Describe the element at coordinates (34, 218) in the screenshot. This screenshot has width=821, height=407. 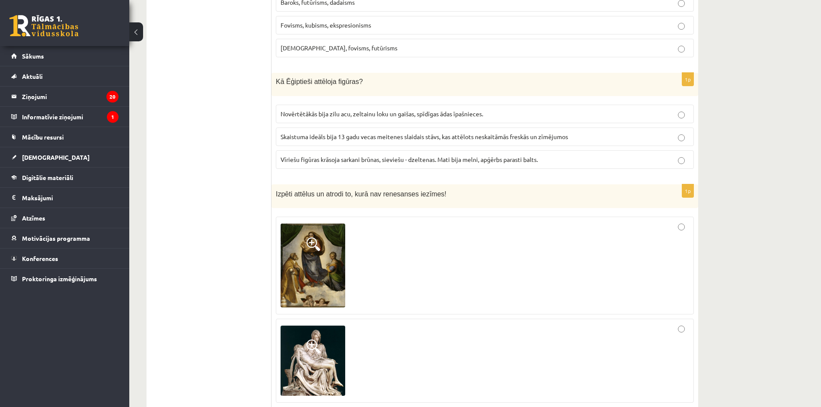
I see `span: Atzīmes` at that location.